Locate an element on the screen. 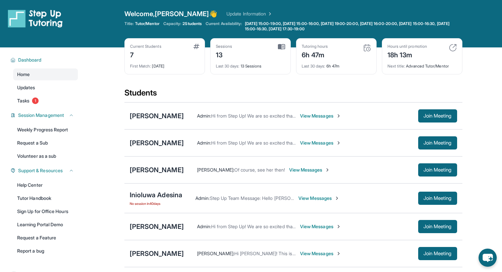 The image size is (502, 272). a: Tasks1 is located at coordinates (46, 101).